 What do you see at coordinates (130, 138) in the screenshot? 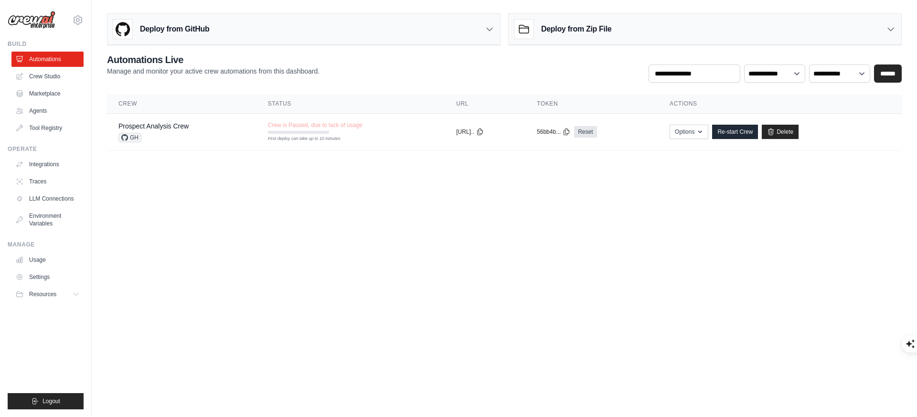
I see `span: GH` at bounding box center [130, 138].